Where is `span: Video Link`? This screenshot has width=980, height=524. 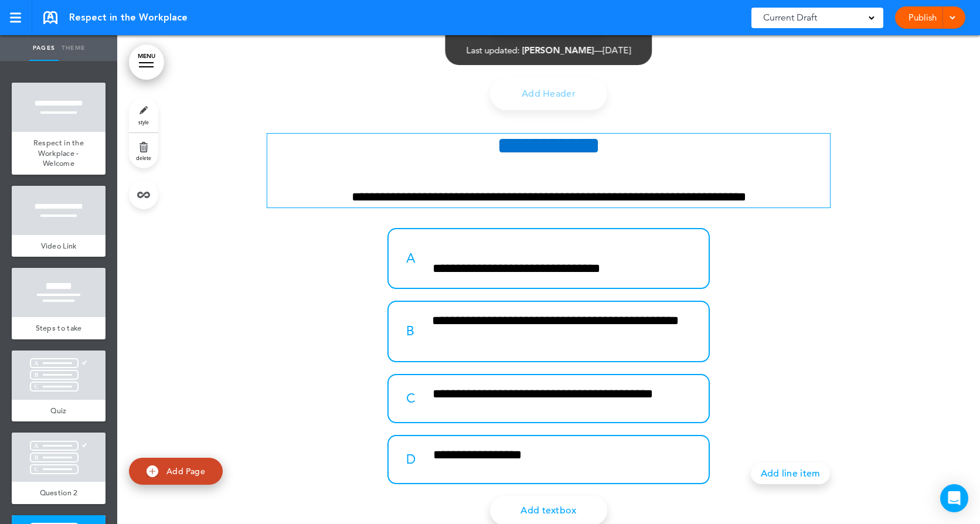 span: Video Link is located at coordinates (58, 245).